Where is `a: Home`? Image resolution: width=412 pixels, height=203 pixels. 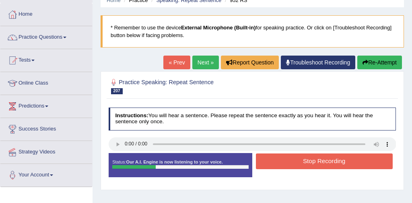 a: Home is located at coordinates (46, 13).